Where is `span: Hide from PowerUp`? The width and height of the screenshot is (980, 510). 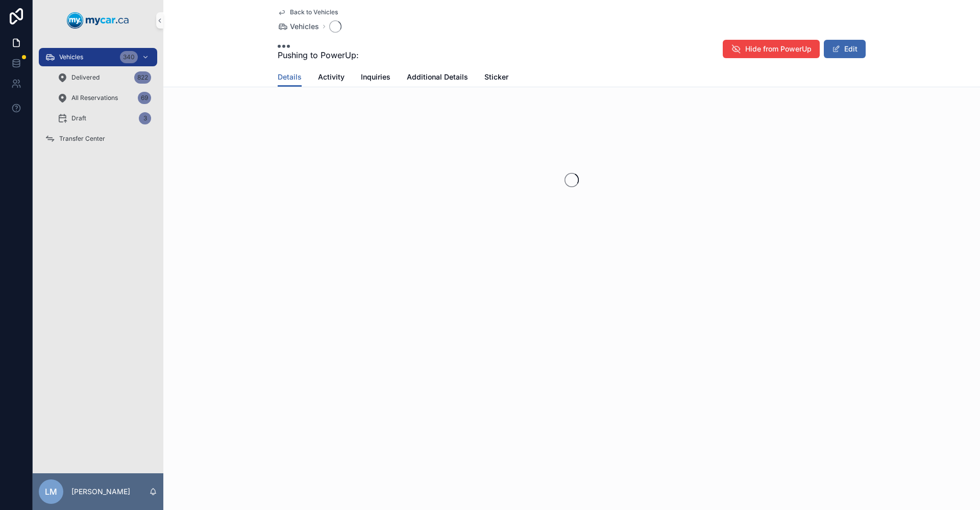 span: Hide from PowerUp is located at coordinates (779, 49).